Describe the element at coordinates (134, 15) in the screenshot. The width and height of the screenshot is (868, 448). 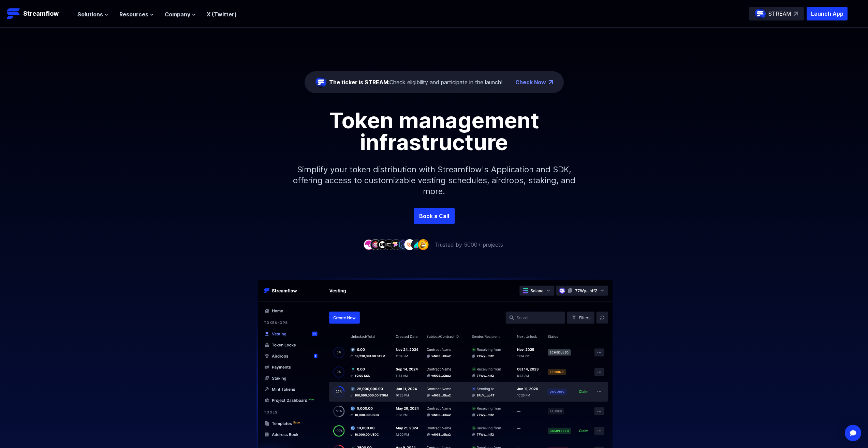
I see `span: Resources` at that location.